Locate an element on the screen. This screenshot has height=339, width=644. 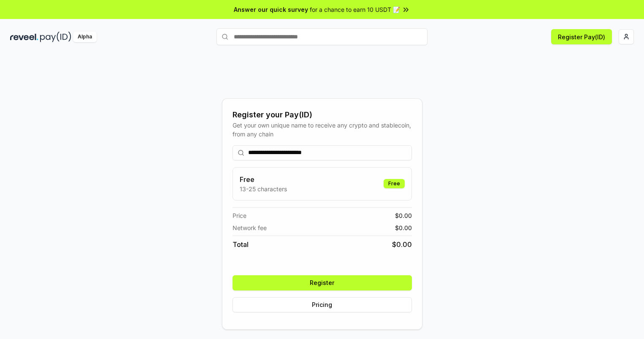
span: Price is located at coordinates (239, 215).